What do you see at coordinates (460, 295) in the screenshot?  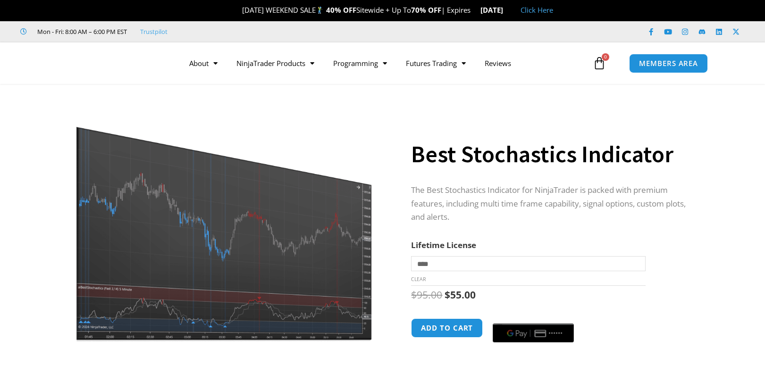 I see `bdi: 55.00` at bounding box center [460, 295].